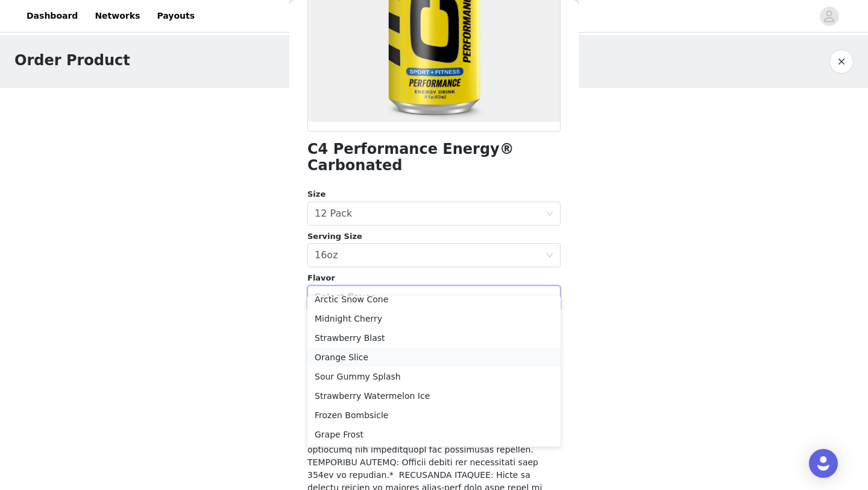 The image size is (868, 490). What do you see at coordinates (434, 194) in the screenshot?
I see `div: Size` at bounding box center [434, 194].